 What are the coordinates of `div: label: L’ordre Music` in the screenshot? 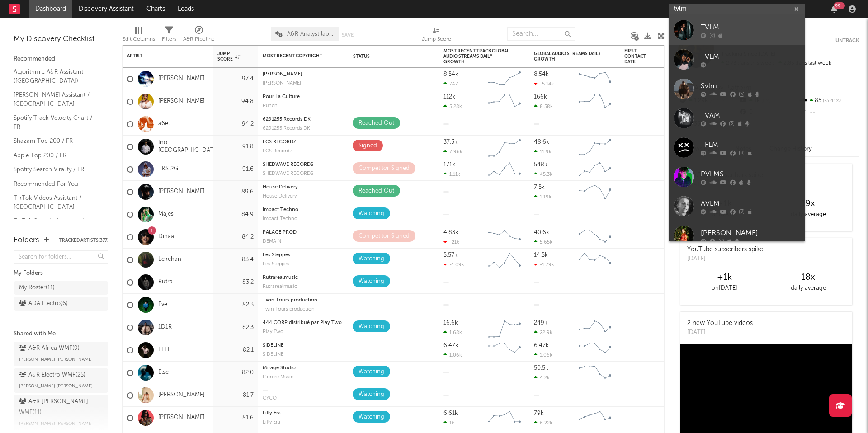 It's located at (303, 377).